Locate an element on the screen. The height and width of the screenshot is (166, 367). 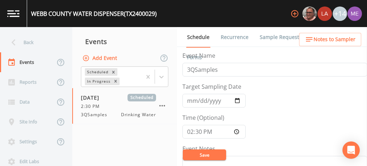
span: 2:30 PM is located at coordinates (92, 106).